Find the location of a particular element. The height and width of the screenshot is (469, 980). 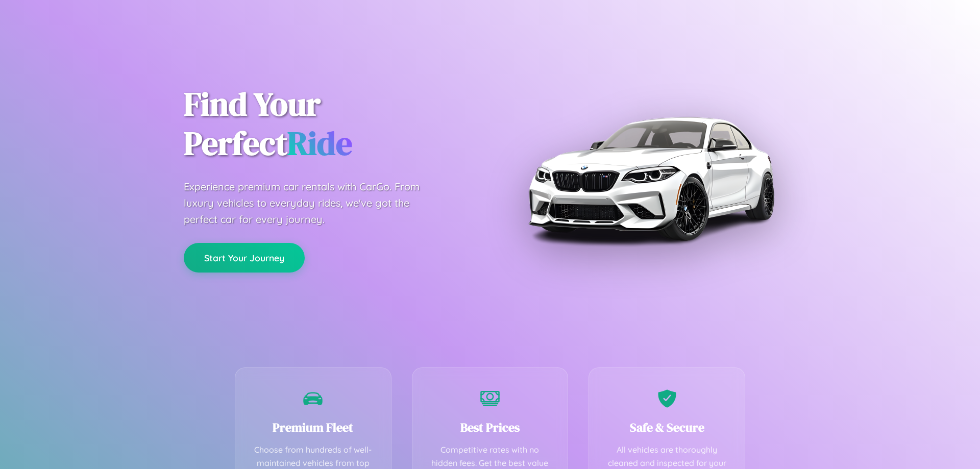

button: Start Your Journey is located at coordinates (244, 258).